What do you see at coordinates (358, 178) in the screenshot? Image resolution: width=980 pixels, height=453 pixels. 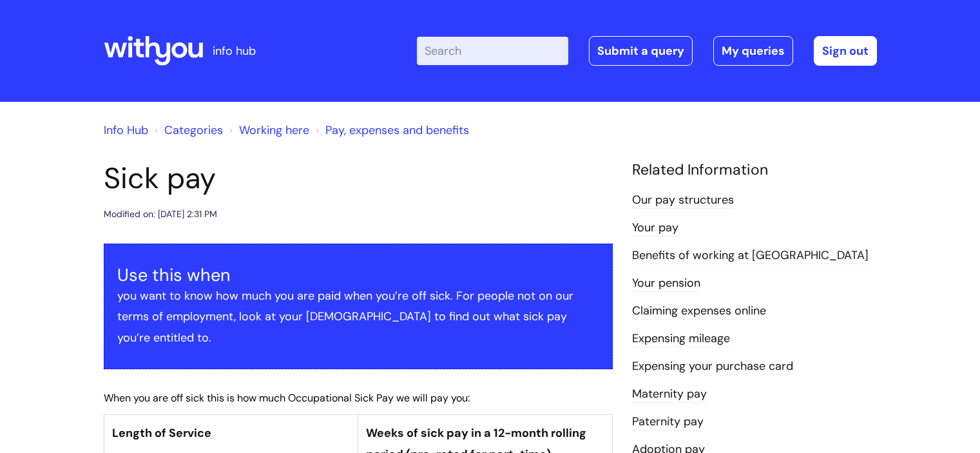 I see `h1: Sick pay` at bounding box center [358, 178].